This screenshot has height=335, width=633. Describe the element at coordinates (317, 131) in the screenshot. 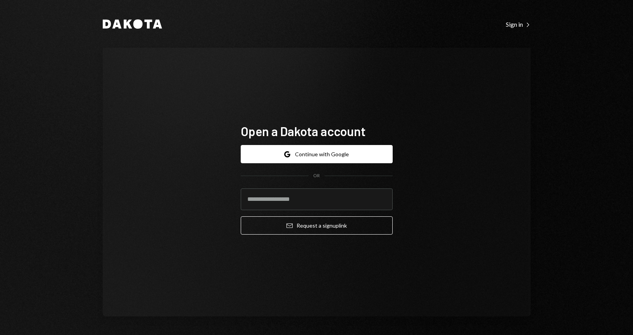

I see `h1: Open a Dakota account` at that location.